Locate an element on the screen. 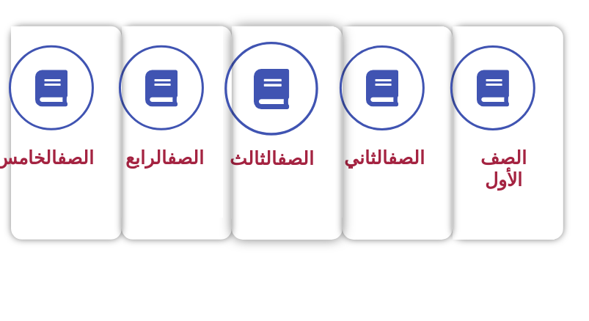  span: الرابع is located at coordinates (164, 158).